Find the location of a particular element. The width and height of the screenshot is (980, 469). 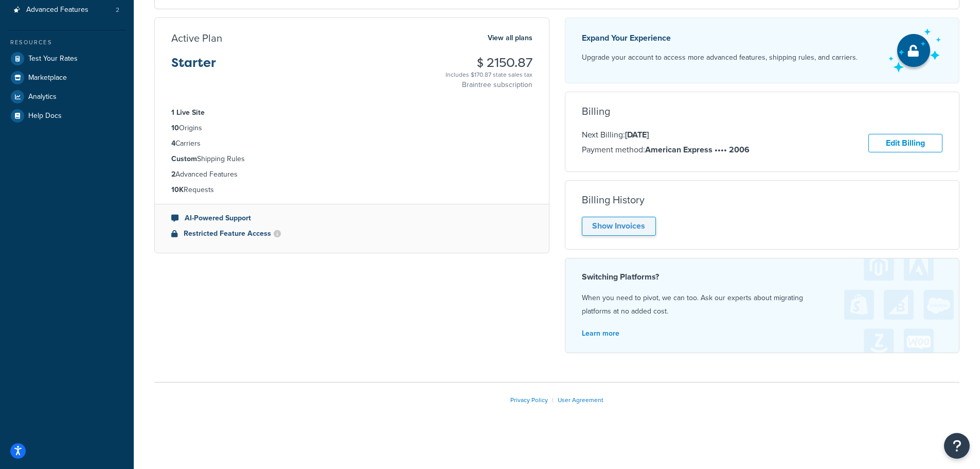

span: Test Your Rates is located at coordinates (53, 59).